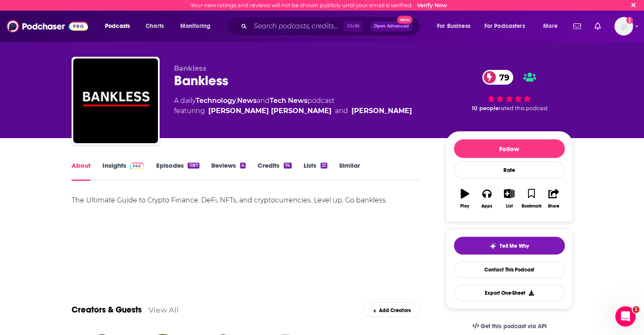 Image resolution: width=644 pixels, height=335 pixels. Describe the element at coordinates (123, 171) in the screenshot. I see `a: InsightsPodchaser Pro` at that location.